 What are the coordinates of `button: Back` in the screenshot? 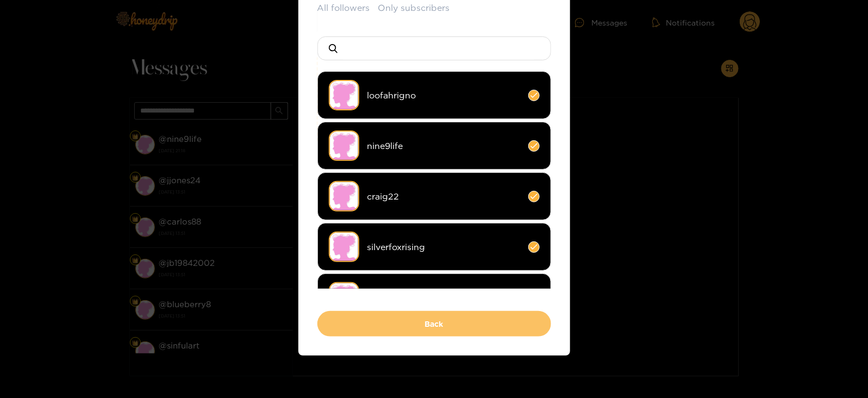 It's located at (434, 324).